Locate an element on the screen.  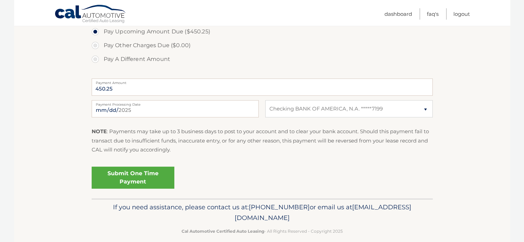
p: - All Rights Reserved - Copyright 2025 is located at coordinates (262, 231).